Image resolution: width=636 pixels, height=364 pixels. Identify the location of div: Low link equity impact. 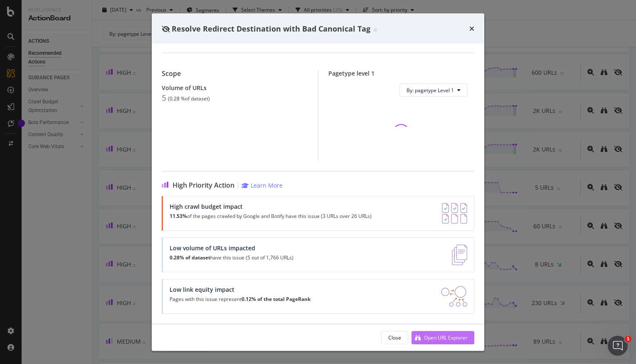
(240, 289).